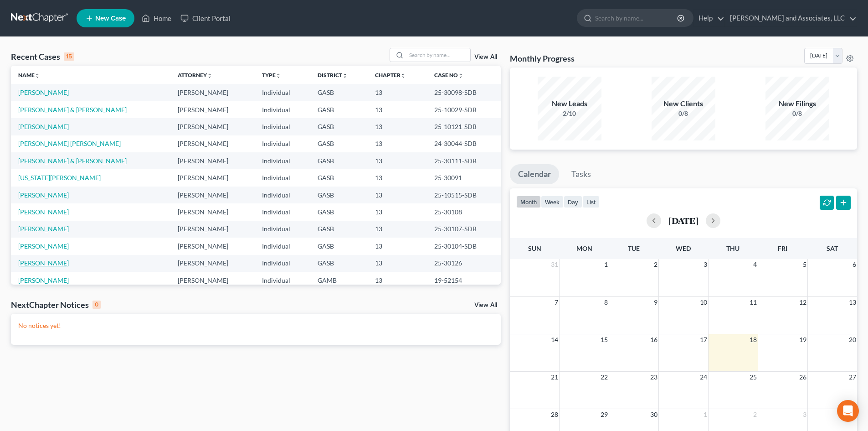 The width and height of the screenshot is (868, 431). Describe the element at coordinates (339, 280) in the screenshot. I see `td: GAMB` at that location.